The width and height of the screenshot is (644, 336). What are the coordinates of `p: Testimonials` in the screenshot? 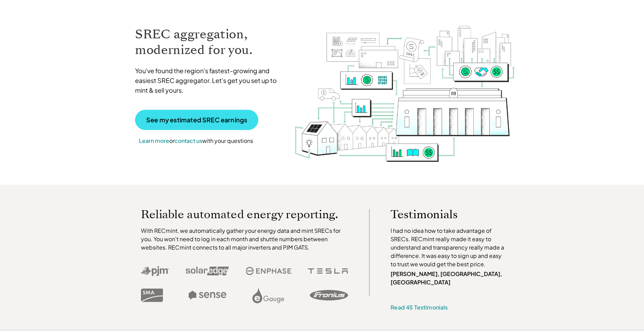 It's located at (443, 214).